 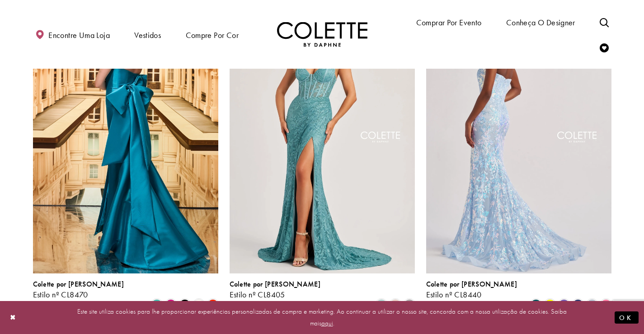 I want to click on div: Colette por Daphne Estilo nº CL8405, so click(x=275, y=290).